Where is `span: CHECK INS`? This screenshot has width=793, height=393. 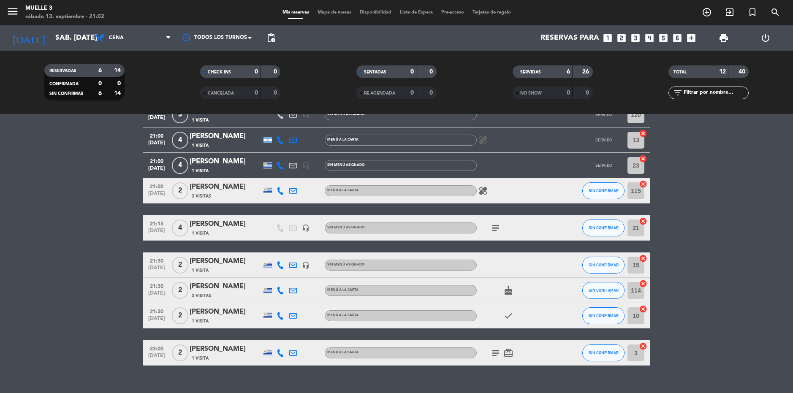 span: CHECK INS is located at coordinates (219, 72).